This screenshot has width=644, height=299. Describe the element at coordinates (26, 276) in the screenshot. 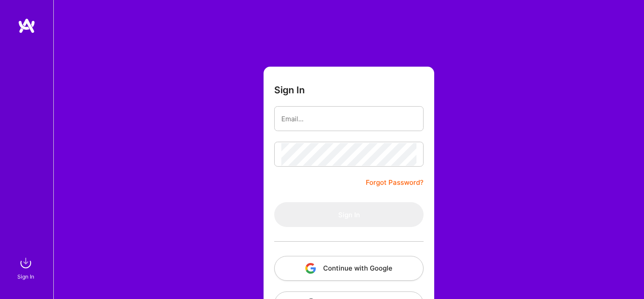

I see `div: Sign In` at that location.